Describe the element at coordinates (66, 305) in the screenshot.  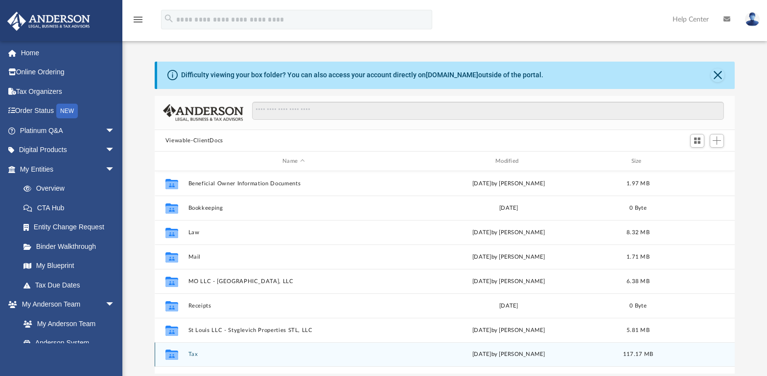
I see `a: My Anderson Teamarrow_drop_down` at that location.